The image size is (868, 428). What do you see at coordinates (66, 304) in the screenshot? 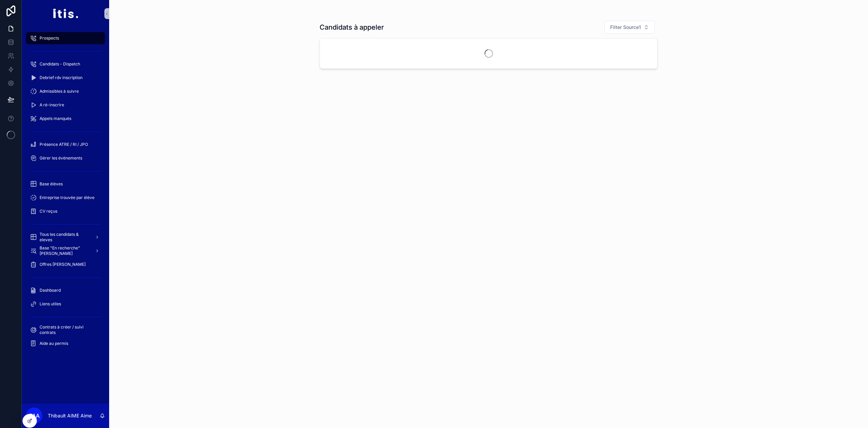
I see `a: Liens utiles` at bounding box center [66, 304].